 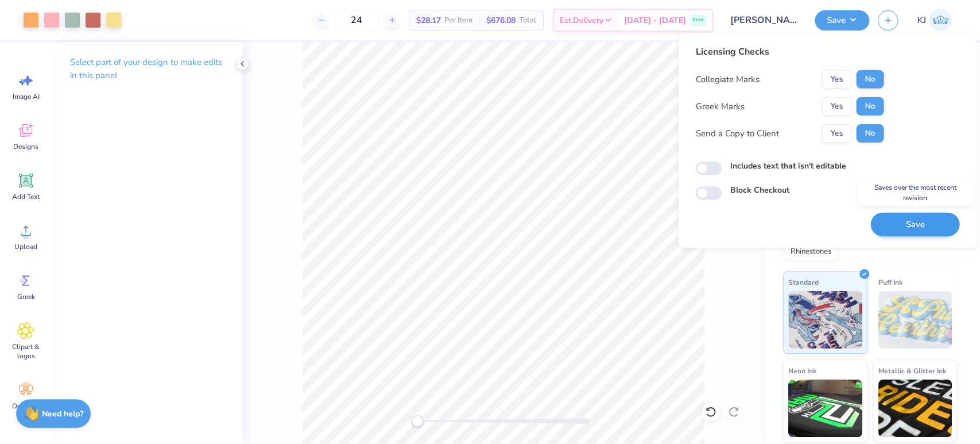 I want to click on img: Puff Ink, so click(x=915, y=319).